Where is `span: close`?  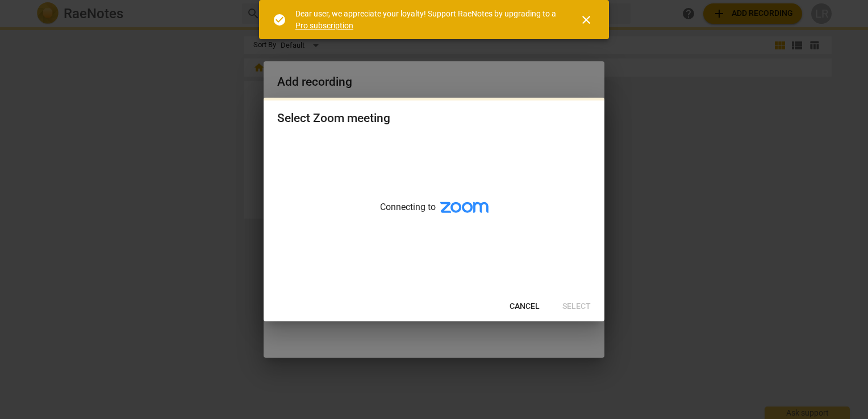 span: close is located at coordinates (586, 20).